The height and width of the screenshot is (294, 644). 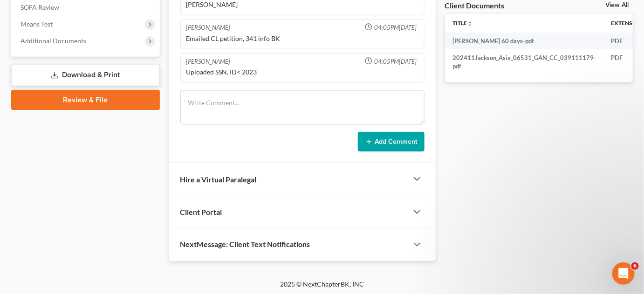 What do you see at coordinates (618, 5) in the screenshot?
I see `a: View All` at bounding box center [618, 5].